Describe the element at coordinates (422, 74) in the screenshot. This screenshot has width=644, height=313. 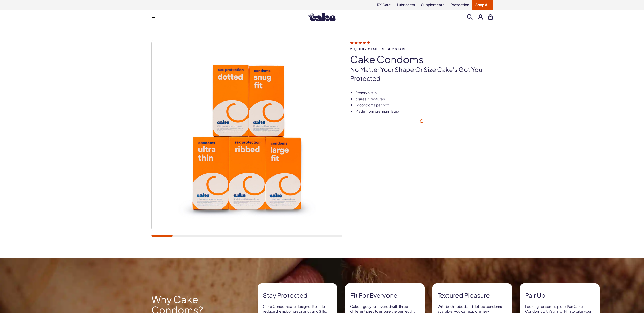
I see `p: No matter your shape or size Cake's got you protected` at that location.